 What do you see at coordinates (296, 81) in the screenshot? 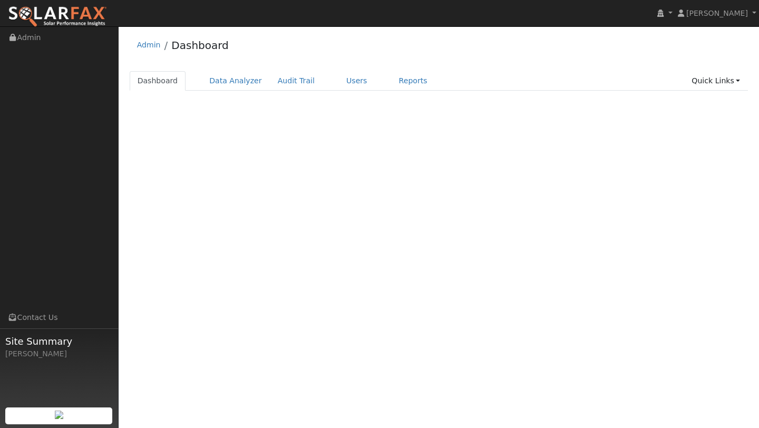
I see `a: Audit Trail` at bounding box center [296, 81].